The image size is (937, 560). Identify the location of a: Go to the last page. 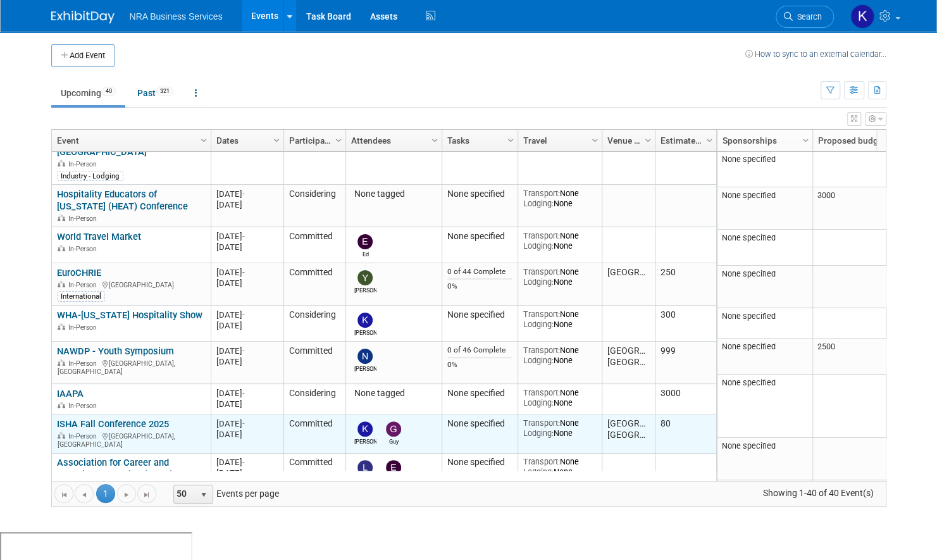
(147, 493).